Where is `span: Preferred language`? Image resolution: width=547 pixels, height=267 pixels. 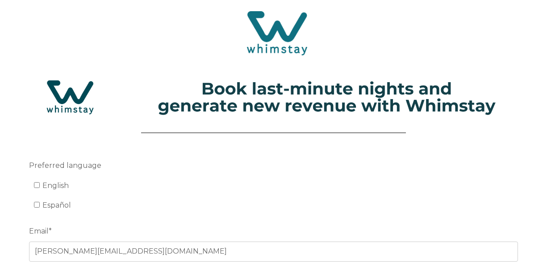 span: Preferred language is located at coordinates (65, 165).